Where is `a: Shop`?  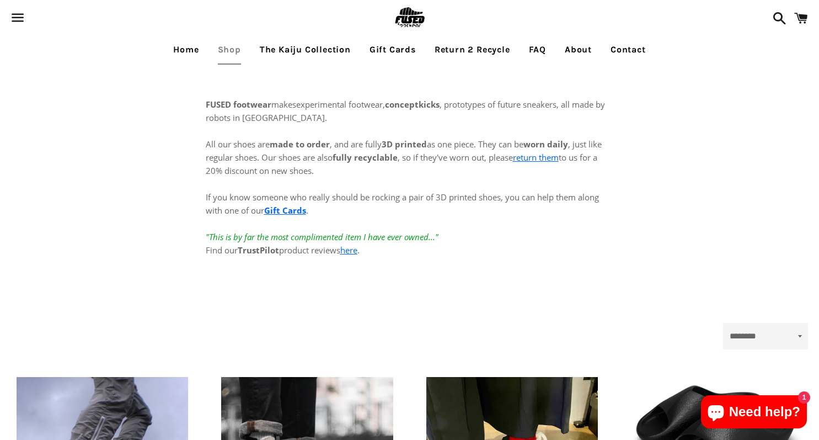
a: Shop is located at coordinates (229, 50).